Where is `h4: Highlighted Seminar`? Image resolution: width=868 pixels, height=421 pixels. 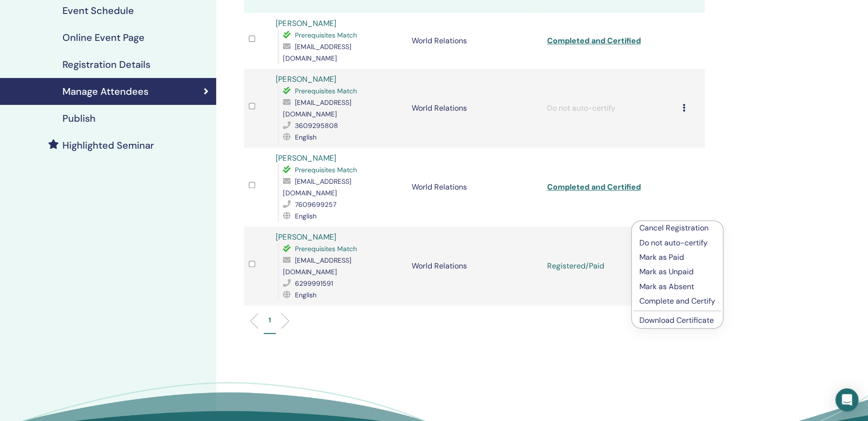
h4: Highlighted Seminar is located at coordinates (108, 145).